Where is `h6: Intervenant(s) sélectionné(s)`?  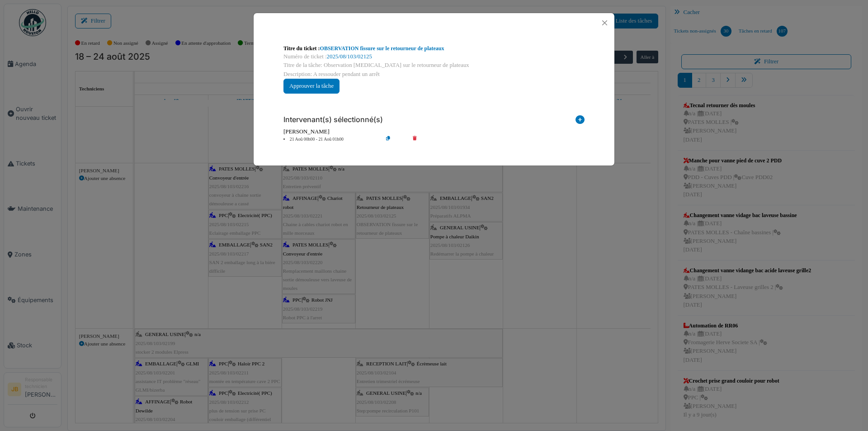 h6: Intervenant(s) sélectionné(s) is located at coordinates (333, 120).